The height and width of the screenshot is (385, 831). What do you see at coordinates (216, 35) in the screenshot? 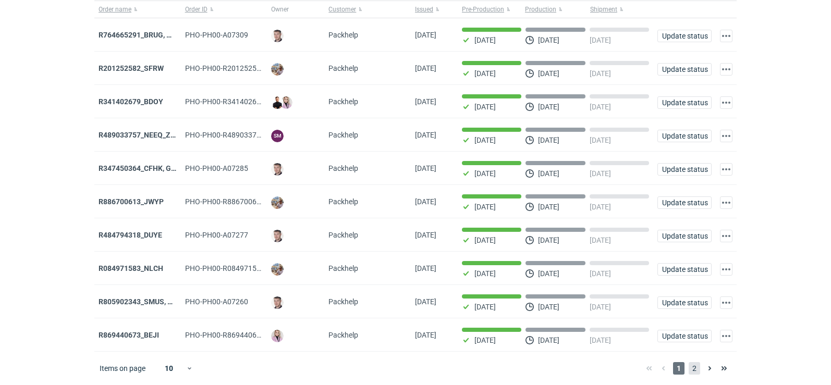
I see `span: PHO-PH00-A07309` at bounding box center [216, 35].